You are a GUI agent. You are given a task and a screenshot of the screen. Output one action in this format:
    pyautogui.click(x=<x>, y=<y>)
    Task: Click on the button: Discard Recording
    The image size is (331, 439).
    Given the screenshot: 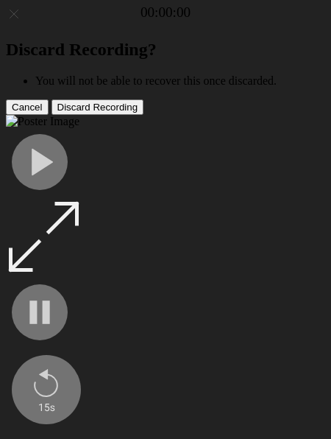 What is the action you would take?
    pyautogui.click(x=98, y=107)
    